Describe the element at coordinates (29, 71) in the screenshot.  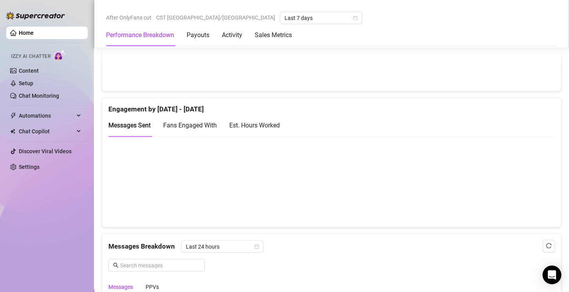
I see `a: Content` at that location.